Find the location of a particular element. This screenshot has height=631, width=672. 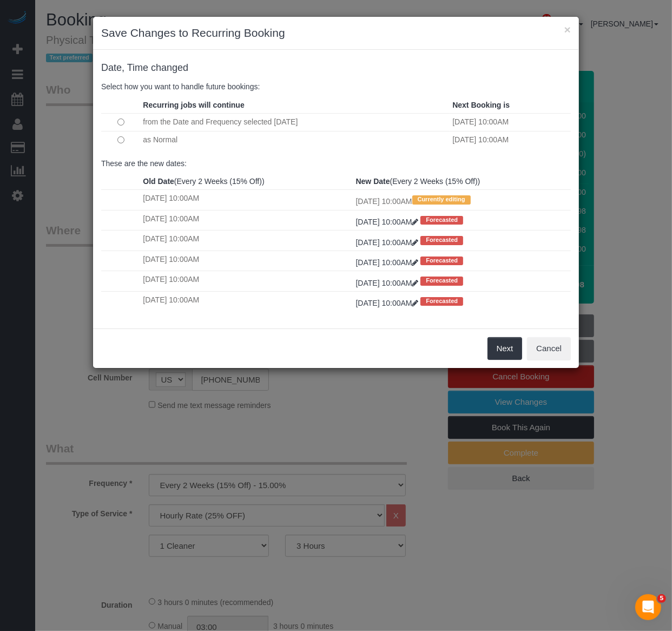

strong: Recurring jobs will continue is located at coordinates (193, 105).